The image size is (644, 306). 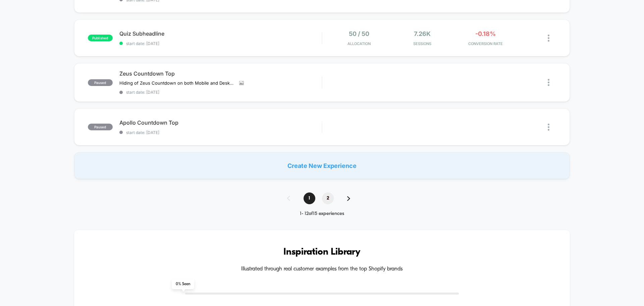 I want to click on span: 1, so click(x=309, y=198).